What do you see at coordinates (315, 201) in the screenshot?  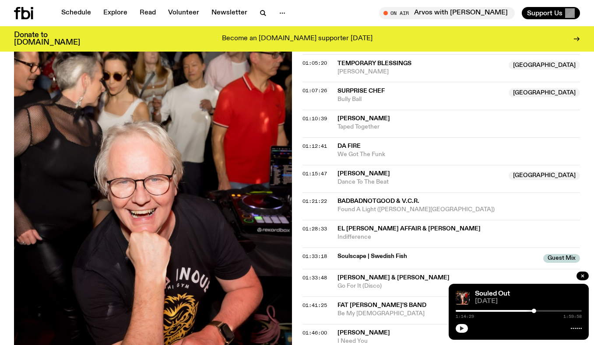 I see `button: 01:21:22` at bounding box center [315, 201].